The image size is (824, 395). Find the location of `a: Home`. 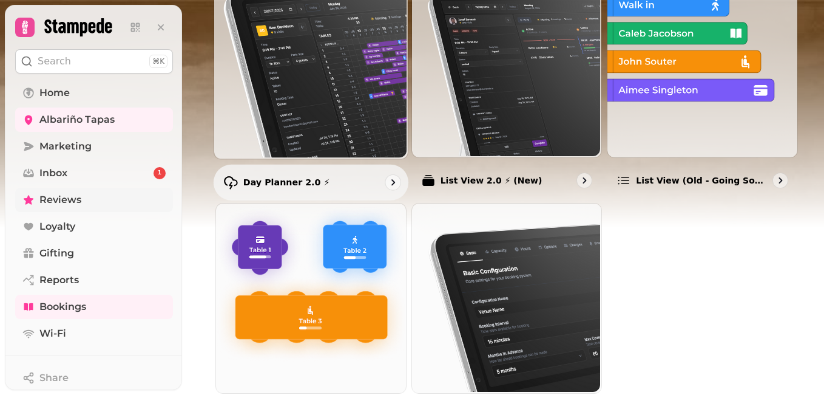

a: Home is located at coordinates (94, 93).